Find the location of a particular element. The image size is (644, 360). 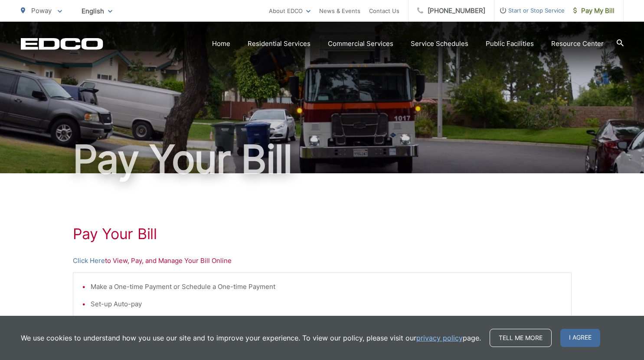

a: Resource Center is located at coordinates (577, 44).